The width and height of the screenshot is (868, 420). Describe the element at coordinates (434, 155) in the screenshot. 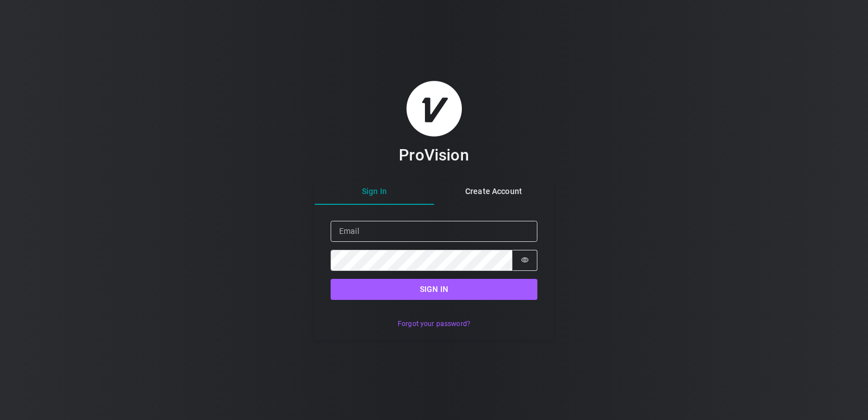

I see `h3: ProVision` at that location.